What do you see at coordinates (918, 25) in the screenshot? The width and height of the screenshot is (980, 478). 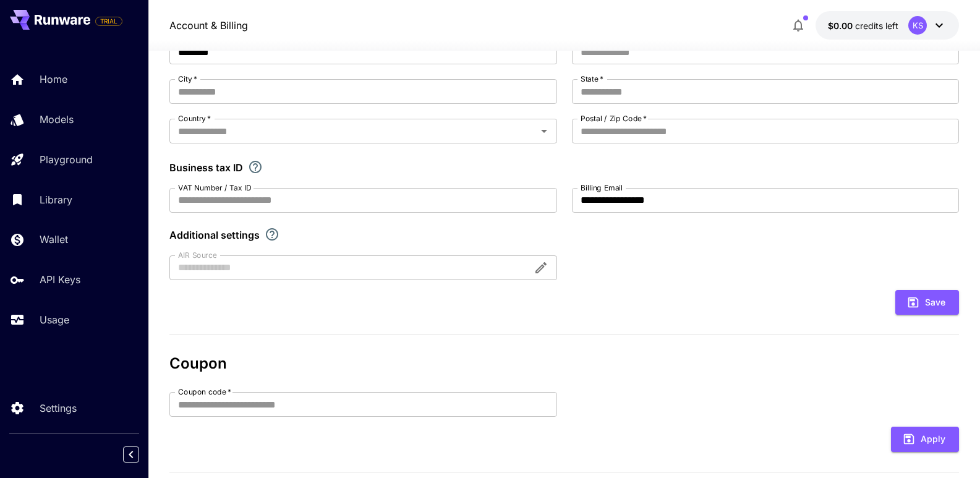 I see `div: KS` at bounding box center [918, 25].